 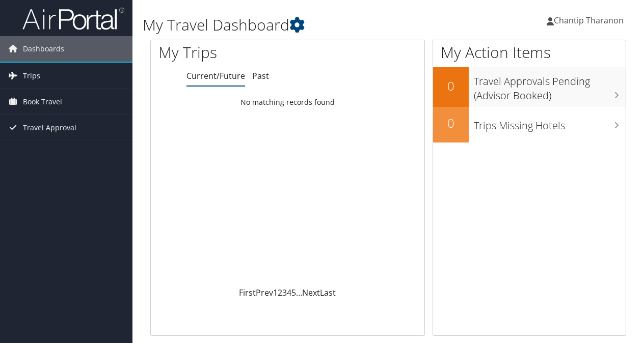 I want to click on img: airportal-logo.png, so click(x=73, y=18).